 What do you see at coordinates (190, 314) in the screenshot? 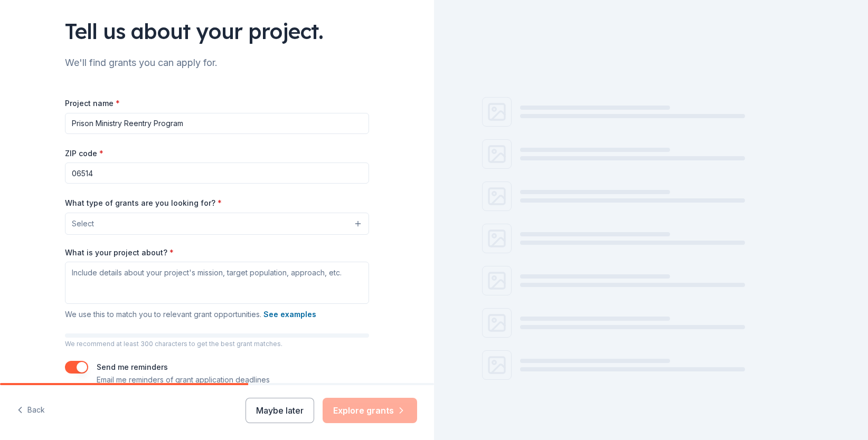
I see `span: We use this to match you to relevant grant opportunities.` at bounding box center [190, 314].